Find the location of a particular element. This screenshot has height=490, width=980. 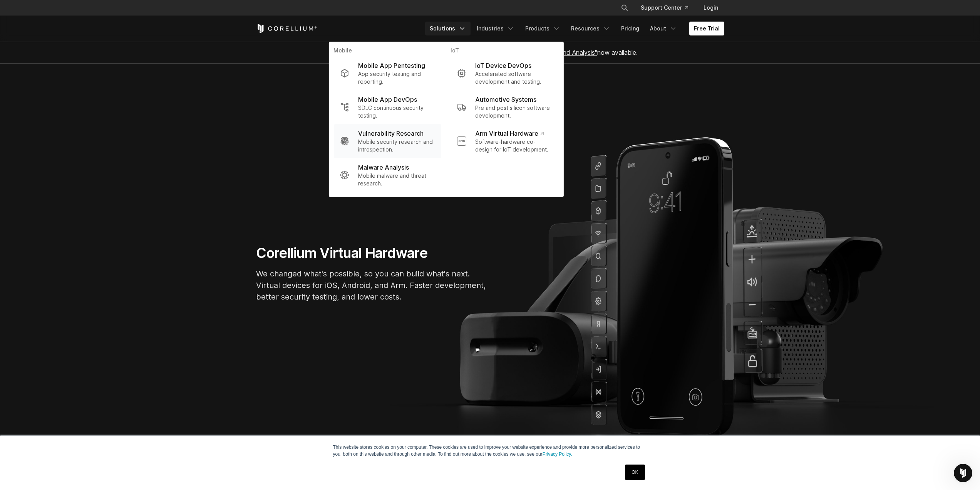

p: Mobile is located at coordinates (387, 52).